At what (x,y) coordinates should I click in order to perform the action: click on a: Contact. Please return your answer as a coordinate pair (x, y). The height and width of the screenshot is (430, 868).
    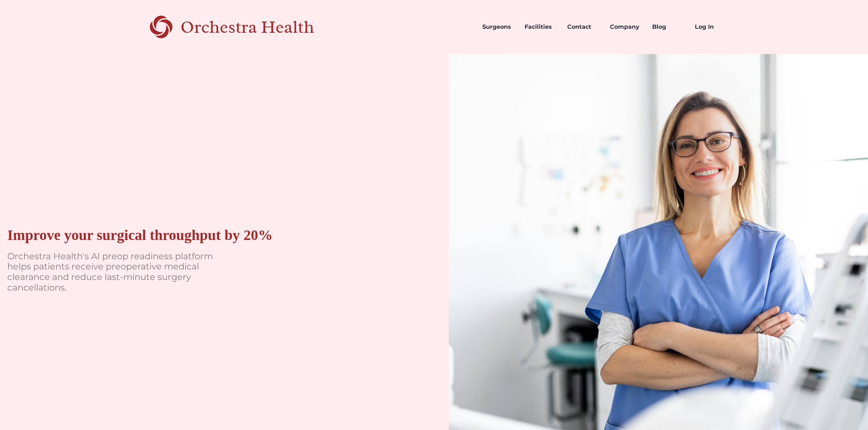
    Looking at the image, I should click on (583, 27).